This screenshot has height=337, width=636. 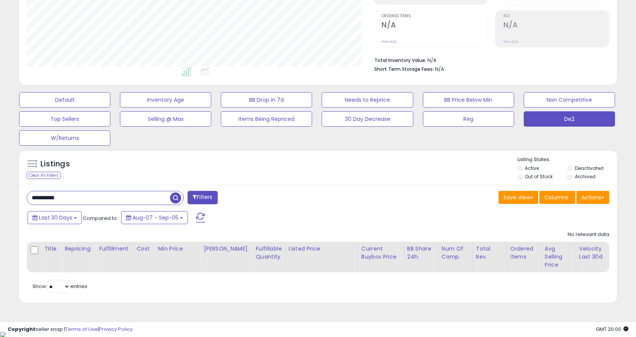 What do you see at coordinates (65, 100) in the screenshot?
I see `button: Default` at bounding box center [65, 100].